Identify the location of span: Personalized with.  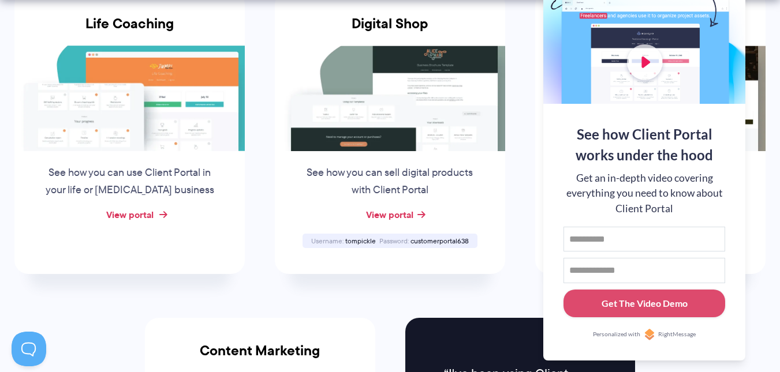
(617, 335).